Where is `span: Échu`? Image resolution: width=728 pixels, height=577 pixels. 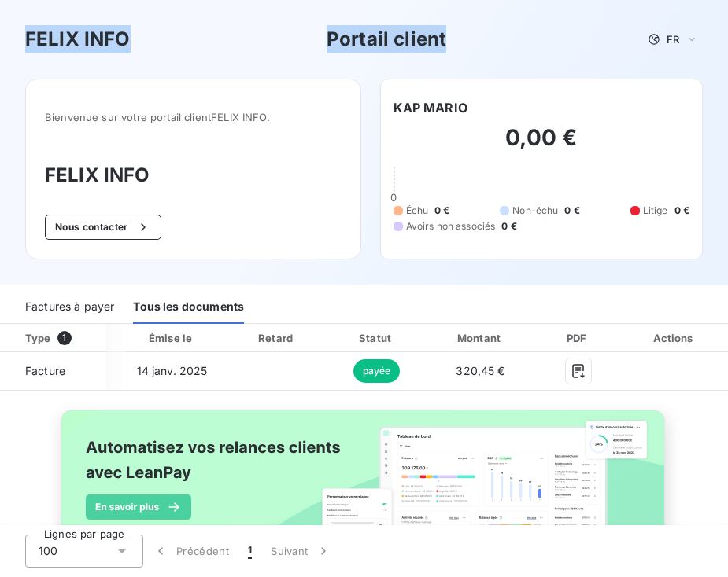 span: Échu is located at coordinates (417, 211).